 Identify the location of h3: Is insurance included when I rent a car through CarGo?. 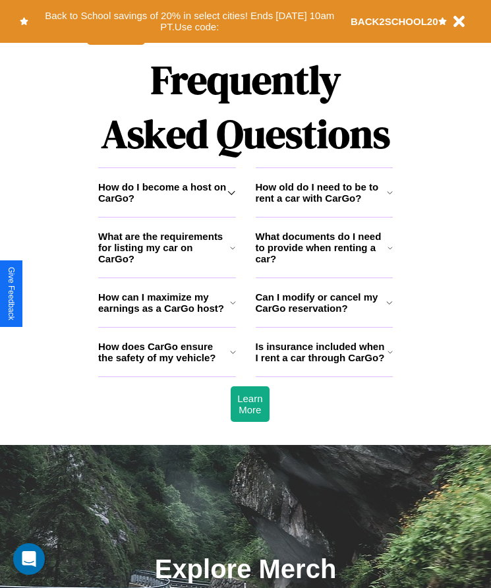
(322, 352).